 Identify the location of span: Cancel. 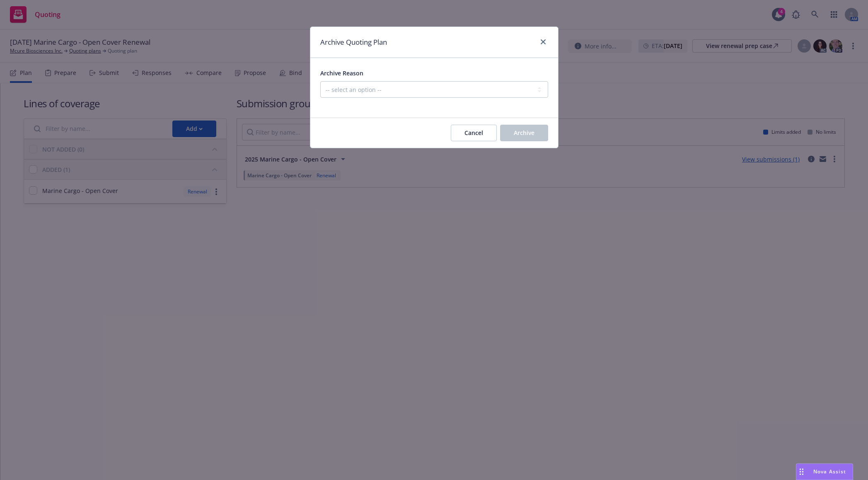
(474, 132).